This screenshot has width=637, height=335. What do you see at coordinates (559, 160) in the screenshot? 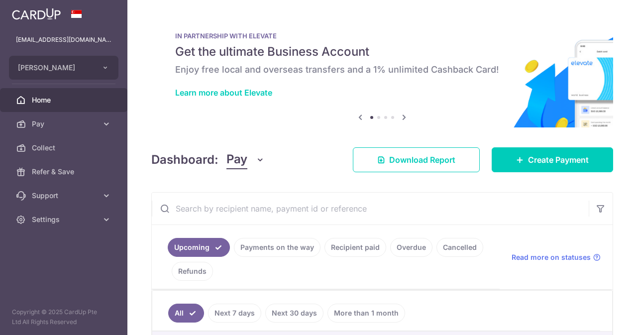
I see `span: Create Payment` at bounding box center [559, 160].